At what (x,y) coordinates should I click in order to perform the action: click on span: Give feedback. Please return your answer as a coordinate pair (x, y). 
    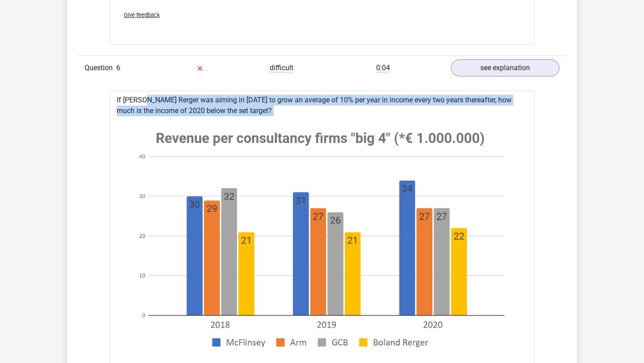
    Looking at the image, I should click on (142, 15).